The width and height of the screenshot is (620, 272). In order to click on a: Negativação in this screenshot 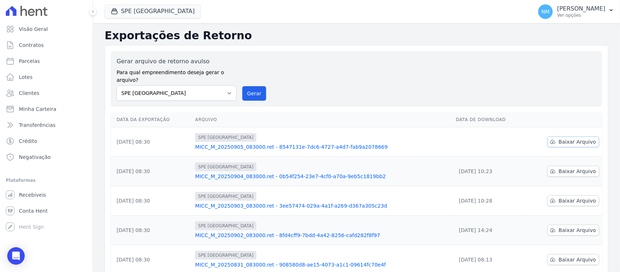, I will do `click(46, 157)`.